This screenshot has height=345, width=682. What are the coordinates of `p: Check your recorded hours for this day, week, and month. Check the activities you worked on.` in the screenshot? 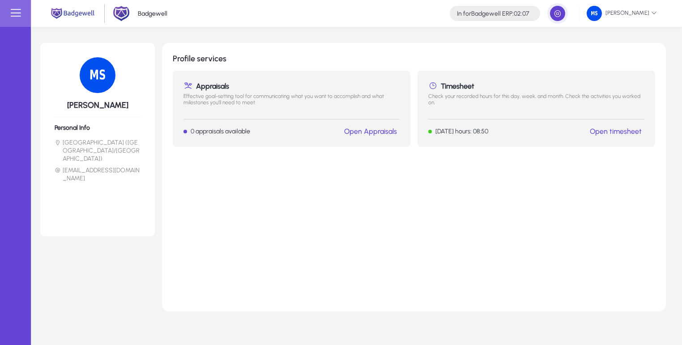 It's located at (536, 103).